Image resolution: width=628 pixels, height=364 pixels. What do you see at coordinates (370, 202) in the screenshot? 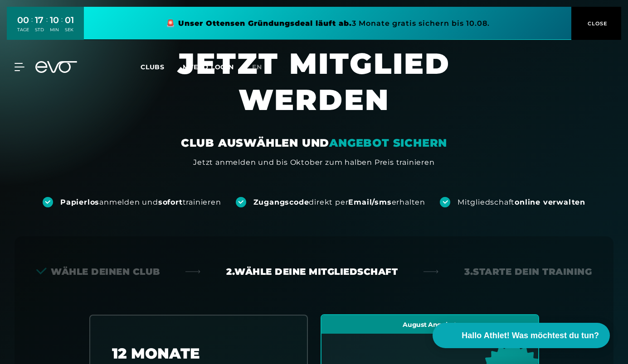
I see `strong: Email/sms` at bounding box center [370, 202].